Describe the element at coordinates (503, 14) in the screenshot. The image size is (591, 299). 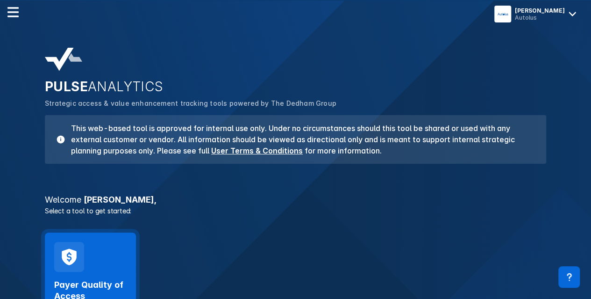
I see `img: menu button` at that location.